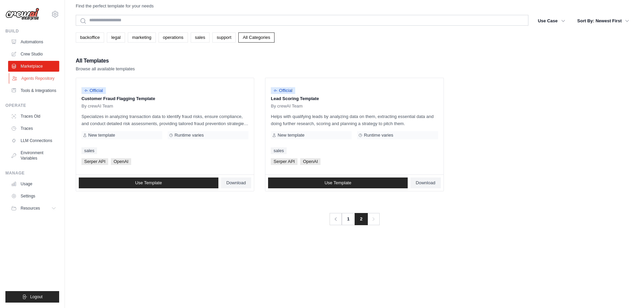 The image size is (644, 308). Describe the element at coordinates (33, 208) in the screenshot. I see `button: Resources` at that location.